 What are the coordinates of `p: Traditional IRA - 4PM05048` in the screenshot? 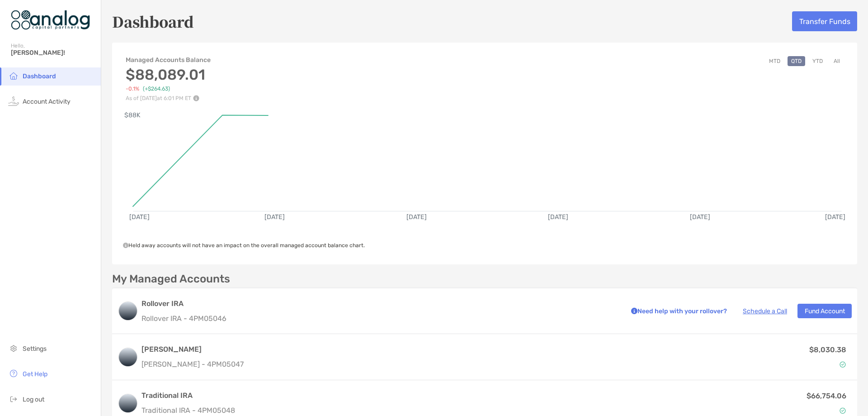 It's located at (188, 410).